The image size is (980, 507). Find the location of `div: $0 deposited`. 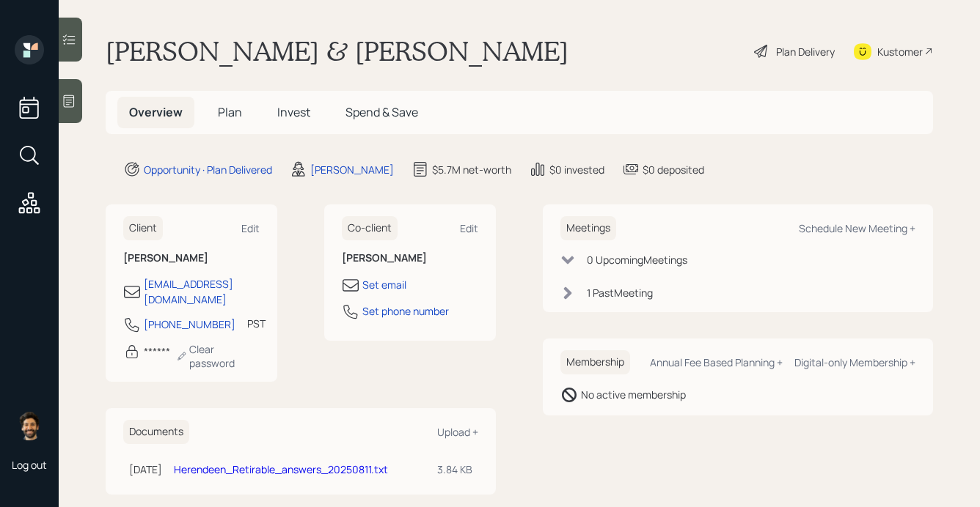

div: $0 deposited is located at coordinates (673, 169).